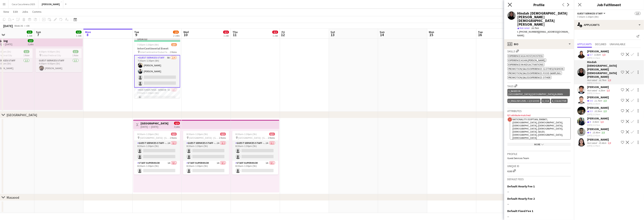 The image size is (644, 220). What do you see at coordinates (609, 25) in the screenshot?
I see `div: Applicants` at bounding box center [609, 25].